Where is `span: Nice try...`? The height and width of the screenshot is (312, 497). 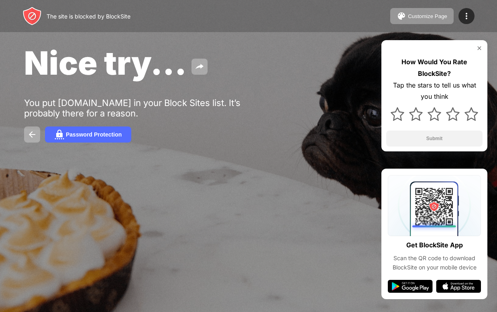 span: Nice try... is located at coordinates (105, 63).